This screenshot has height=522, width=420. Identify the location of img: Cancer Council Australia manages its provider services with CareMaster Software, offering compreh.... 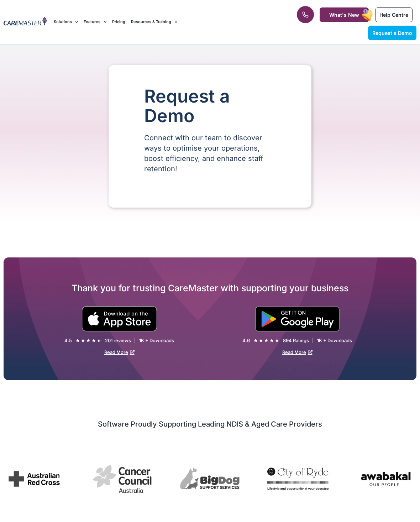
(122, 479).